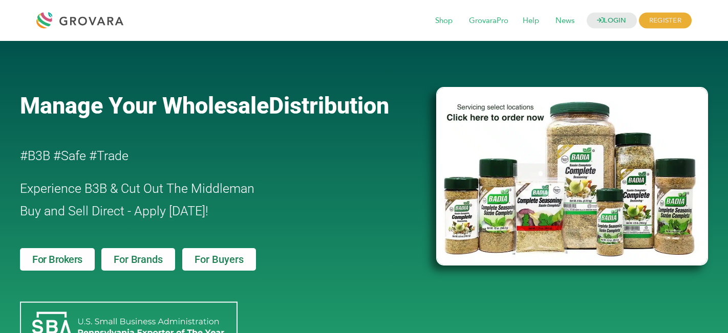  I want to click on span: For Brands, so click(138, 260).